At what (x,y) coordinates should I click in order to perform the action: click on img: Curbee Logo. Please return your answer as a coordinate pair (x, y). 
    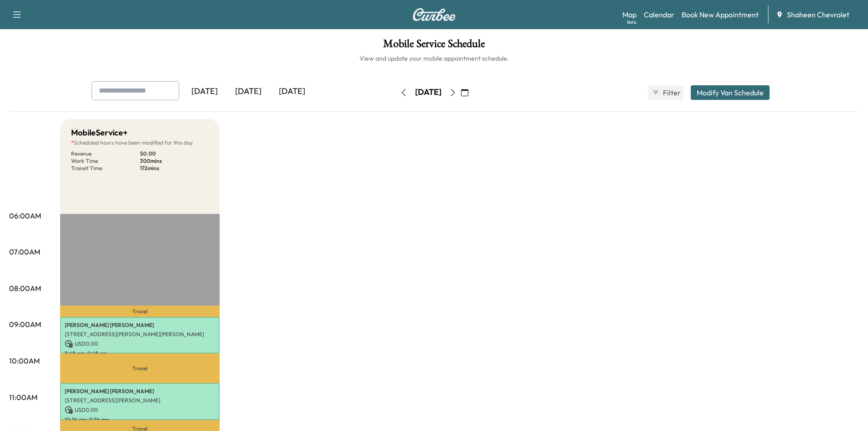
    Looking at the image, I should click on (434, 14).